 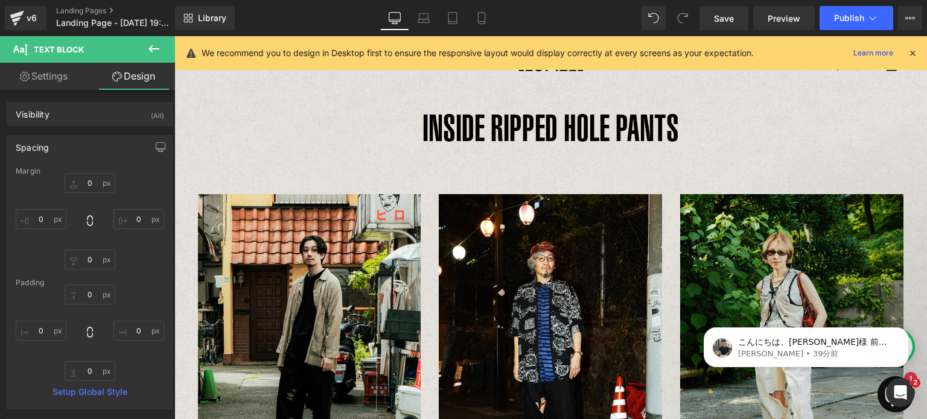 I want to click on a: カート, so click(x=717, y=29).